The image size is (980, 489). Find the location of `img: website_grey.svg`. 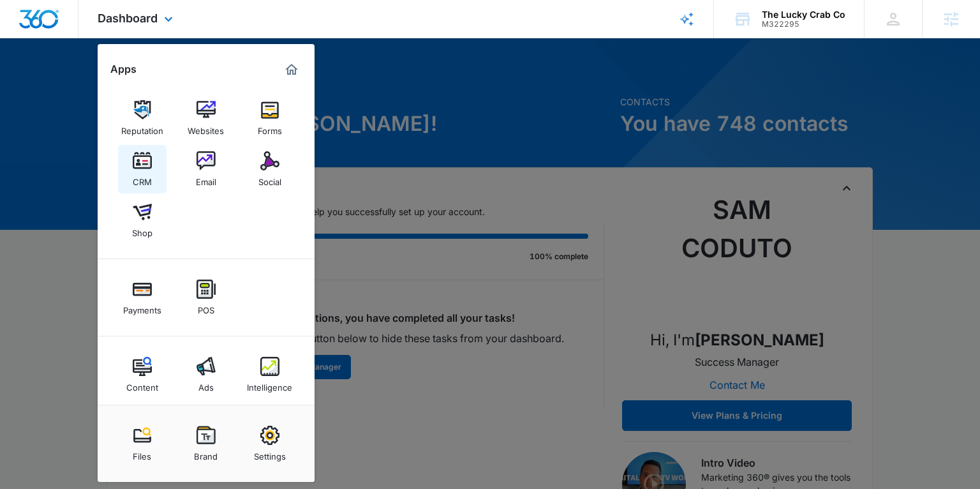

img: website_grey.svg is located at coordinates (26, 38).